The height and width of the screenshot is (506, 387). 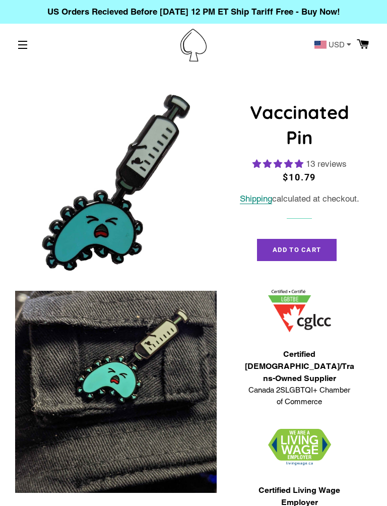 I want to click on span: USD, so click(x=337, y=44).